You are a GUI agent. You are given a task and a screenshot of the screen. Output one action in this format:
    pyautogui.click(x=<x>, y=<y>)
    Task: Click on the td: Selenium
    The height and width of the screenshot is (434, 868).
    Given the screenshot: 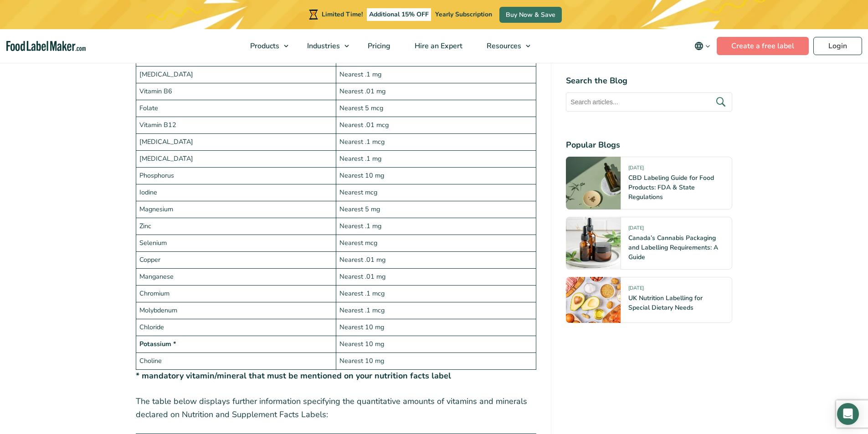 What is the action you would take?
    pyautogui.click(x=236, y=243)
    